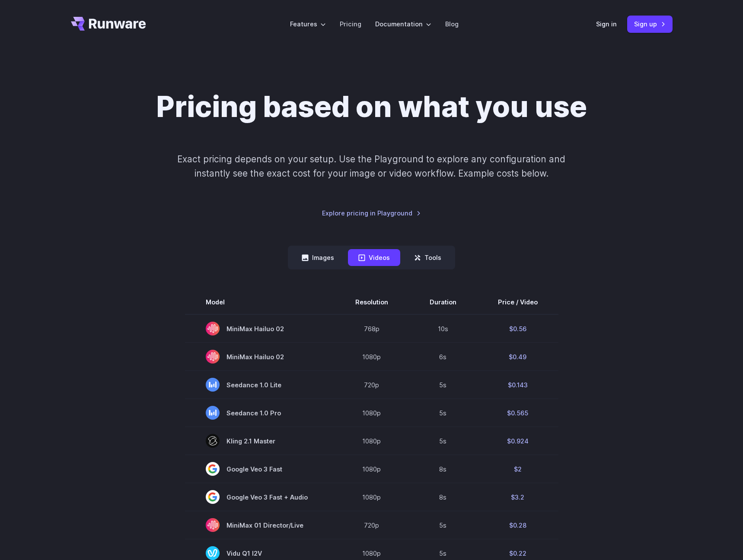 This screenshot has height=560, width=743. Describe the element at coordinates (427, 258) in the screenshot. I see `button: Tools` at that location.